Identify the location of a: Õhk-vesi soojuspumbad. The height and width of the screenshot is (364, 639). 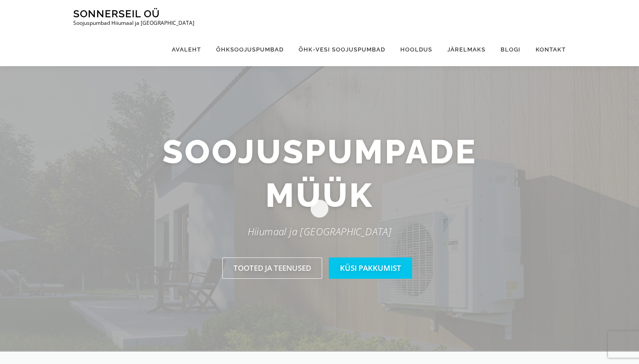
(342, 49).